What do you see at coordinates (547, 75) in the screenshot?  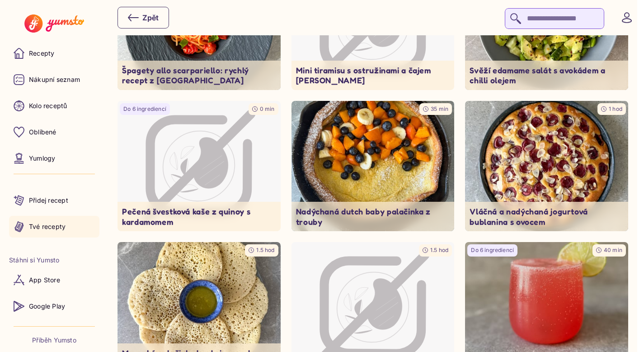 I see `p: Svěží edamame salát s avokádem a chilli olejem` at bounding box center [547, 75].